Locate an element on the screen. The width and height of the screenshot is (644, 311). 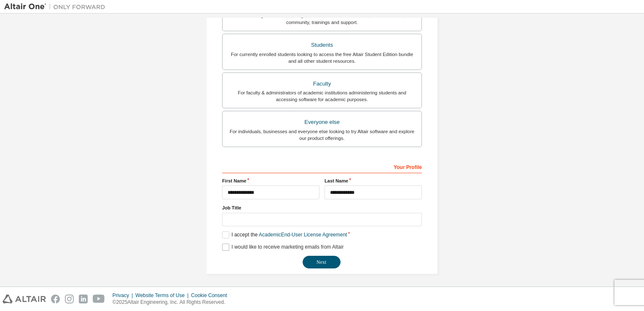
div: For individuals, businesses and everyone else looking to try Altair software and explore our prod... is located at coordinates (322, 135).